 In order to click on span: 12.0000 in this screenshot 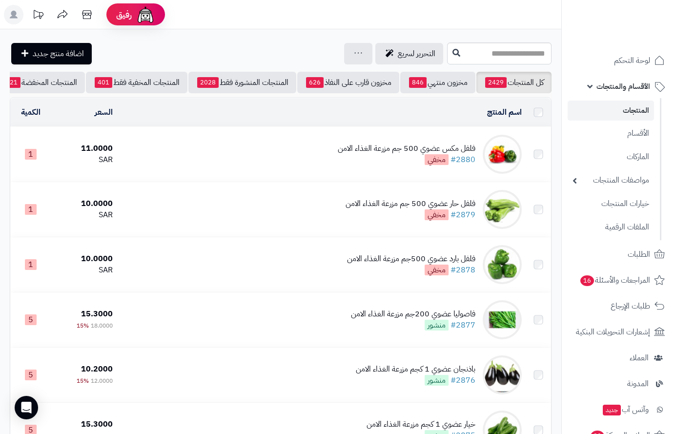, I will do `click(101, 381)`.